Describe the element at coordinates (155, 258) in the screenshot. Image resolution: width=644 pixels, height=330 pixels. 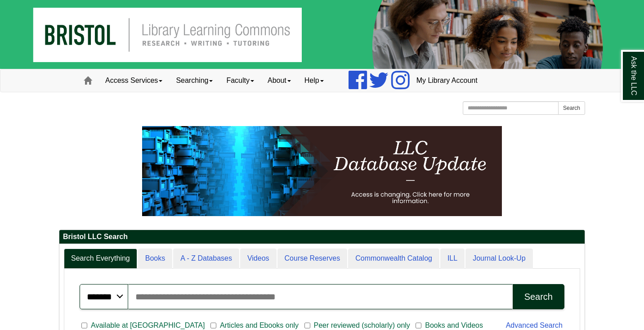
I see `a: Books` at that location.